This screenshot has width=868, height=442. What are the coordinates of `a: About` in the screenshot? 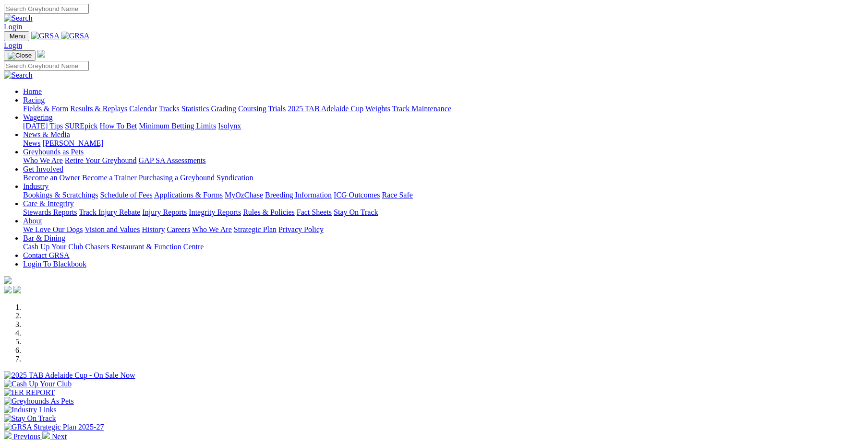 It's located at (33, 221).